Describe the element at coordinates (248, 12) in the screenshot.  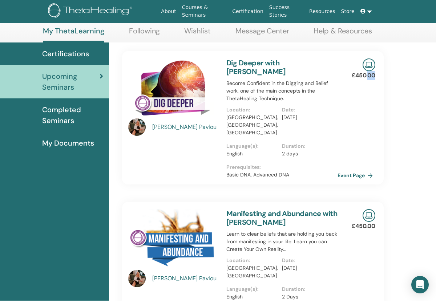
I see `a: Certification` at that location.